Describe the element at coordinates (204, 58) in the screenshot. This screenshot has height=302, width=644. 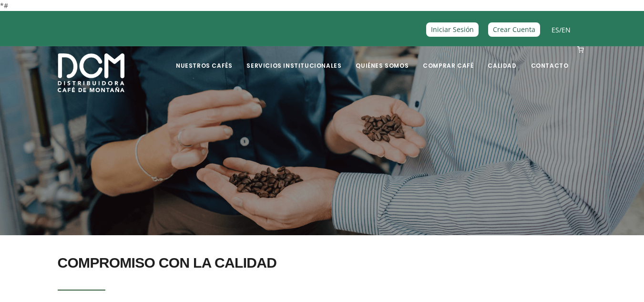
I see `a: Nuestros Cafés` at that location.